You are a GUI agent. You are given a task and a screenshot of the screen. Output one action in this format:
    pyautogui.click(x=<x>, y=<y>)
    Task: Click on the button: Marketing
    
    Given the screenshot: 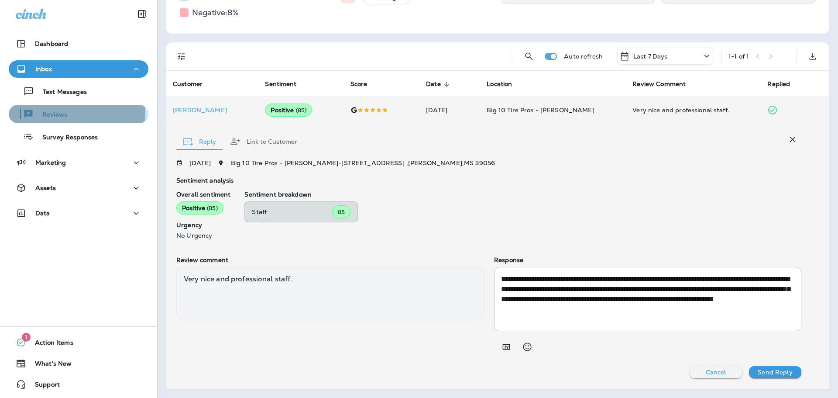 What is the action you would take?
    pyautogui.click(x=79, y=162)
    